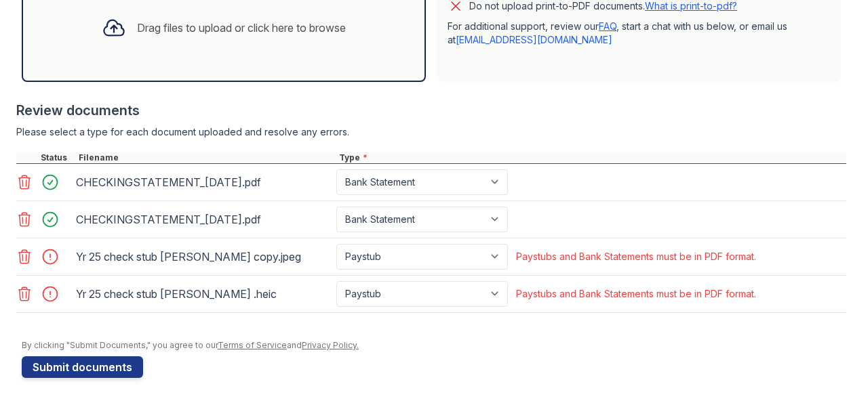 Image resolution: width=868 pixels, height=405 pixels. What do you see at coordinates (242, 27) in the screenshot?
I see `div: Drag files to upload or click here to browse` at bounding box center [242, 27].